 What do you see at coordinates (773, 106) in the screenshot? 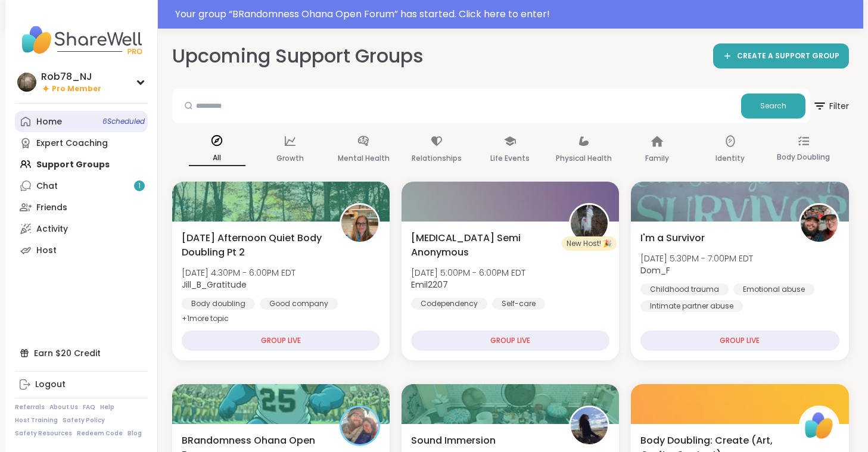
I see `span: Search` at bounding box center [773, 106].